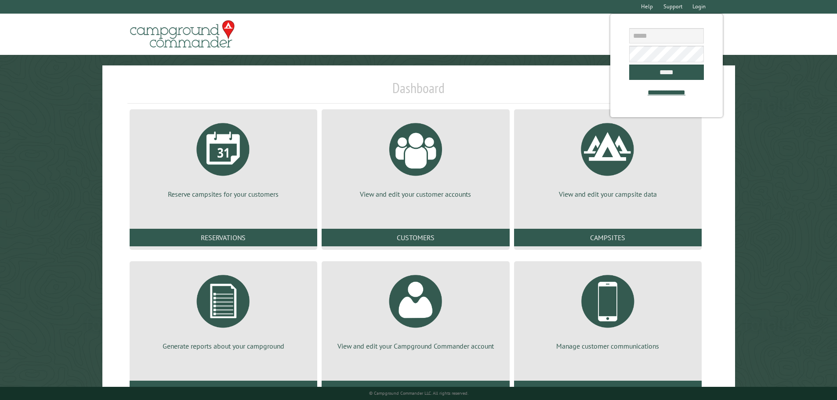 This screenshot has width=837, height=400. Describe the element at coordinates (415, 346) in the screenshot. I see `p: View and edit your Campground Commander account` at that location.